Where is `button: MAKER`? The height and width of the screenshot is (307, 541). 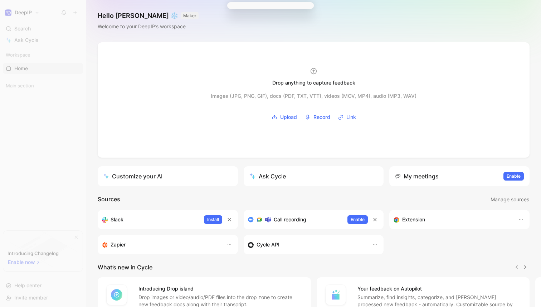
button: MAKER is located at coordinates (190, 16).